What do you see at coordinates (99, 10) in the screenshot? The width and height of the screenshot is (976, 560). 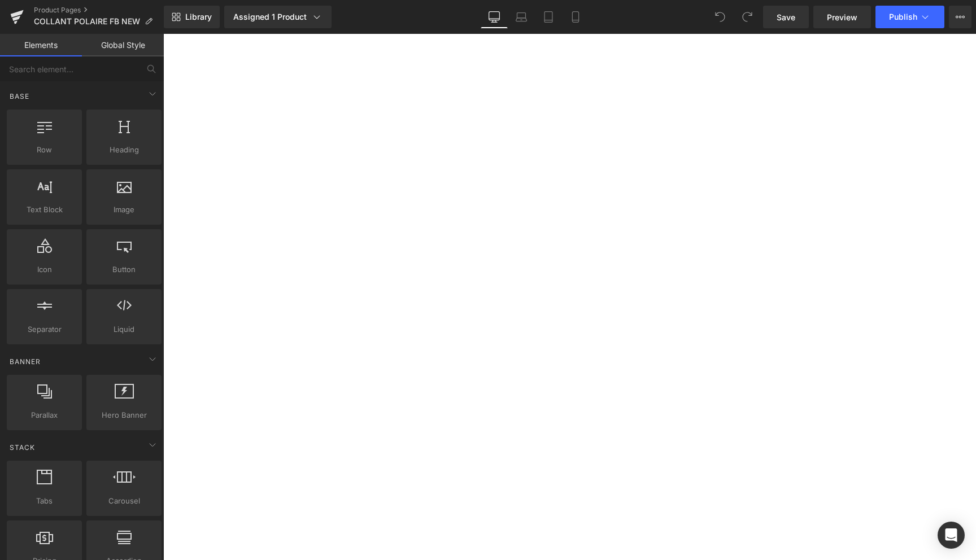 I see `a: Product Pages` at bounding box center [99, 10].